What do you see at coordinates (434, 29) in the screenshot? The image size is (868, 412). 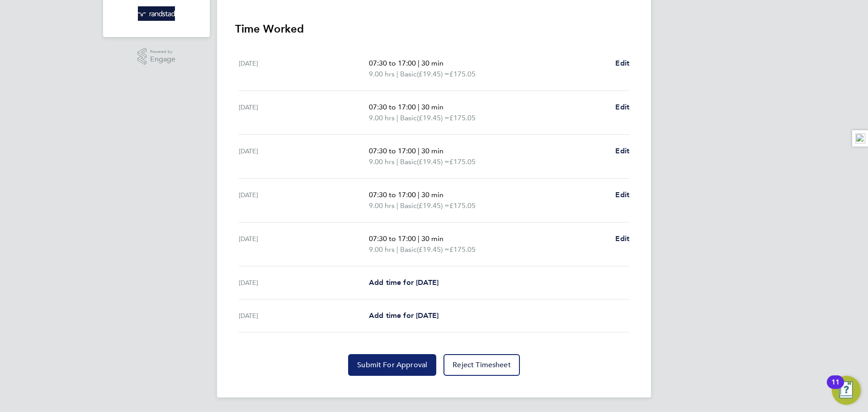 I see `h3: Time Worked` at bounding box center [434, 29].